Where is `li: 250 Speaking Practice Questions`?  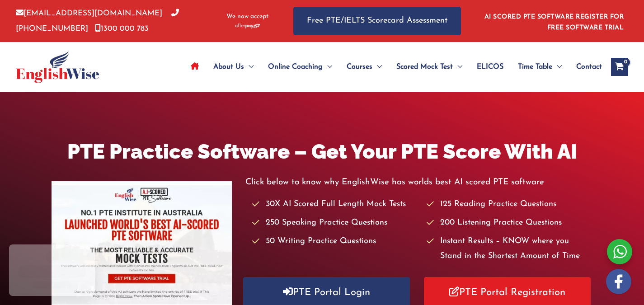 li: 250 Speaking Practice Questions is located at coordinates (335, 222).